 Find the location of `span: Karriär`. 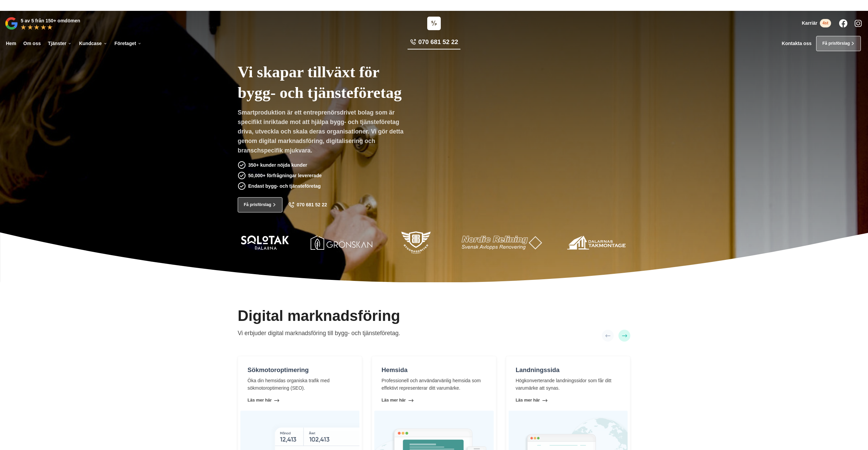

span: Karriär is located at coordinates (809, 23).